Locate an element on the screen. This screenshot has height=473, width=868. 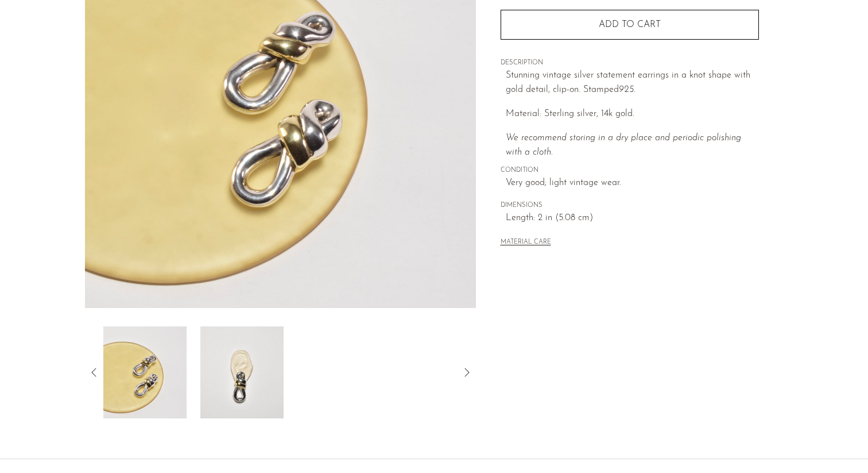
span: DESCRIPTION is located at coordinates (630, 64).